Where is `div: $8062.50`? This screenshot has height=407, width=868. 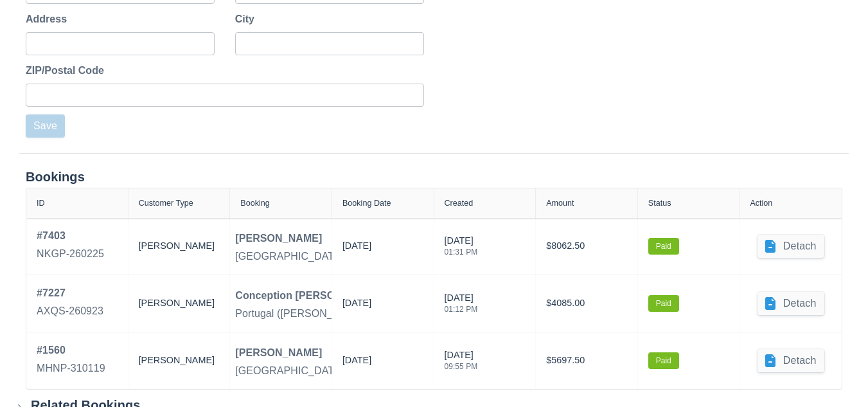 div: $8062.50 is located at coordinates (587, 246).